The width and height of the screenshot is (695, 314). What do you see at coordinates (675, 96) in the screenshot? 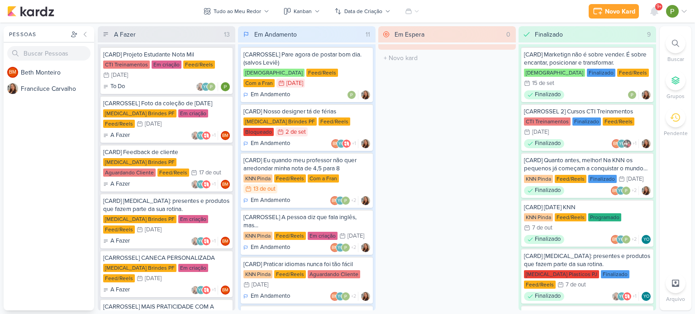
I see `p: Grupos` at bounding box center [675, 96].